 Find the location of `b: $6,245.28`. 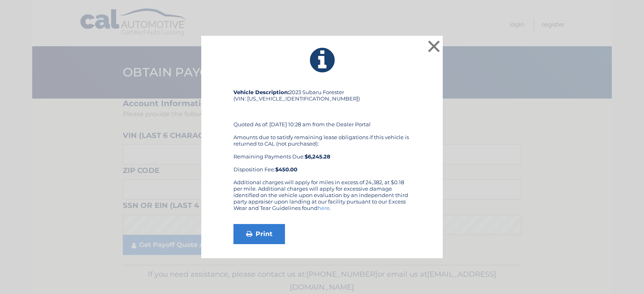

b: $6,245.28 is located at coordinates (318, 157).